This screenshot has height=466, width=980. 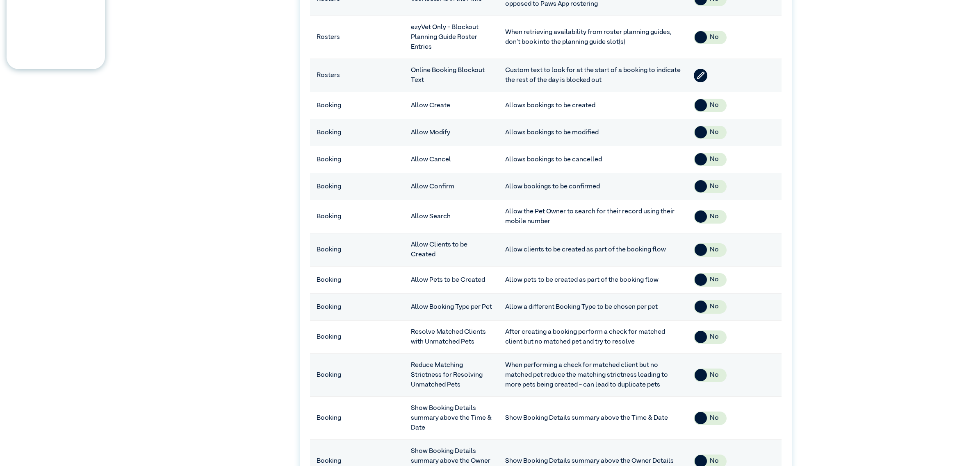 I want to click on td: Reduce Matching Strictness for Resolving Unmatched Pets, so click(x=452, y=375).